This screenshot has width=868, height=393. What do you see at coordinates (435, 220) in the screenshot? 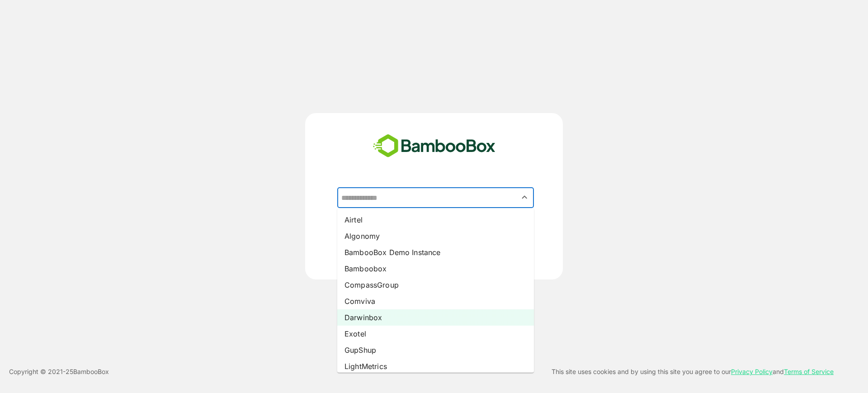
I see `li: Airtel` at bounding box center [435, 220].